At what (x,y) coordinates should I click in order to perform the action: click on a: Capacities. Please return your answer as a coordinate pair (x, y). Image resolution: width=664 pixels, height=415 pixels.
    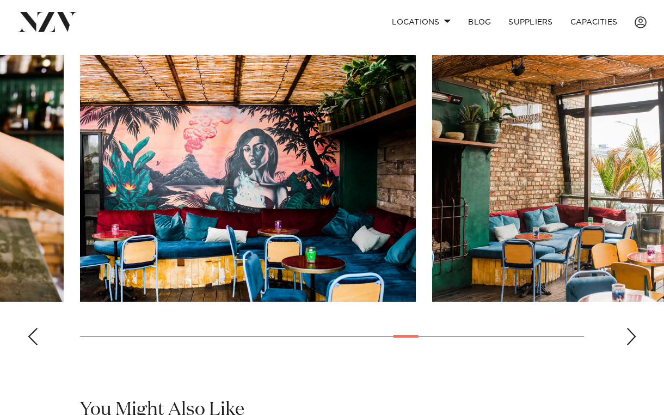
    Looking at the image, I should click on (593, 22).